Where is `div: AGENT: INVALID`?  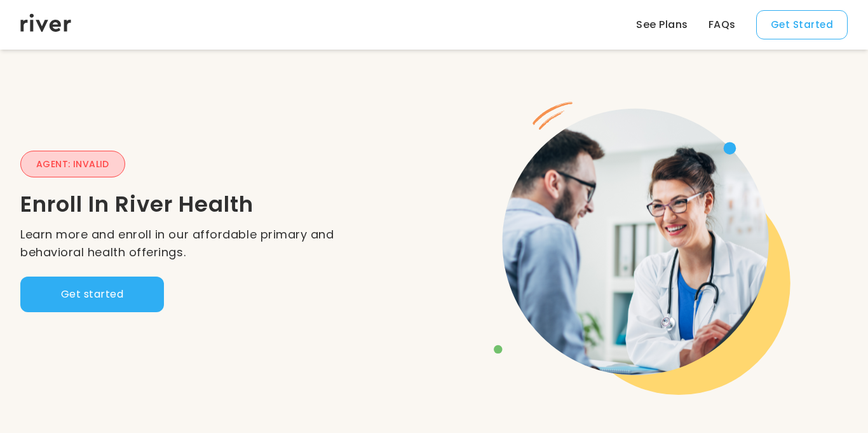
div: AGENT: INVALID is located at coordinates (72, 164).